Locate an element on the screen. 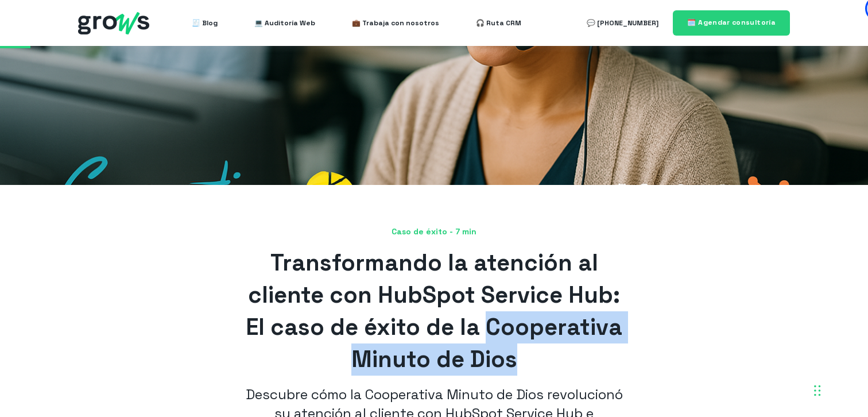  a: 💼 Trabaja con nosotros is located at coordinates (396, 23).